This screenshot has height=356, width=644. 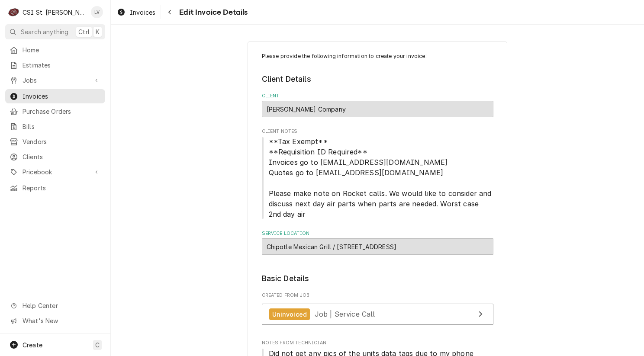 I want to click on span: Jobs, so click(x=55, y=80).